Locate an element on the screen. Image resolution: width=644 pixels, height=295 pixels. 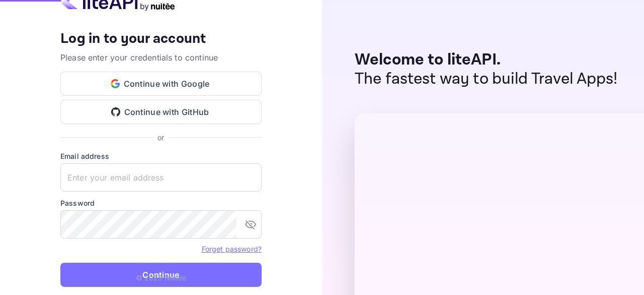
a: Forget password? is located at coordinates (232, 249).